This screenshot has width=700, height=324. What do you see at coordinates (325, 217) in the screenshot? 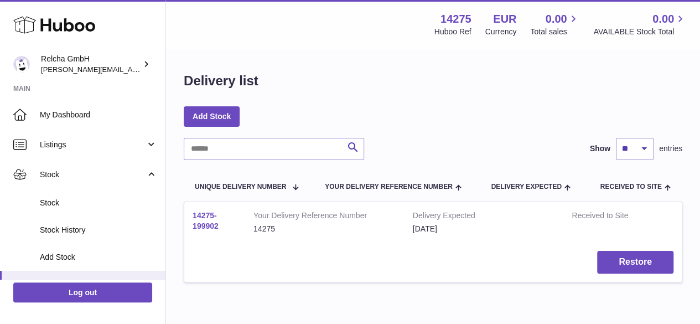
I see `strong: Your Delivery Reference Number` at bounding box center [325, 217].